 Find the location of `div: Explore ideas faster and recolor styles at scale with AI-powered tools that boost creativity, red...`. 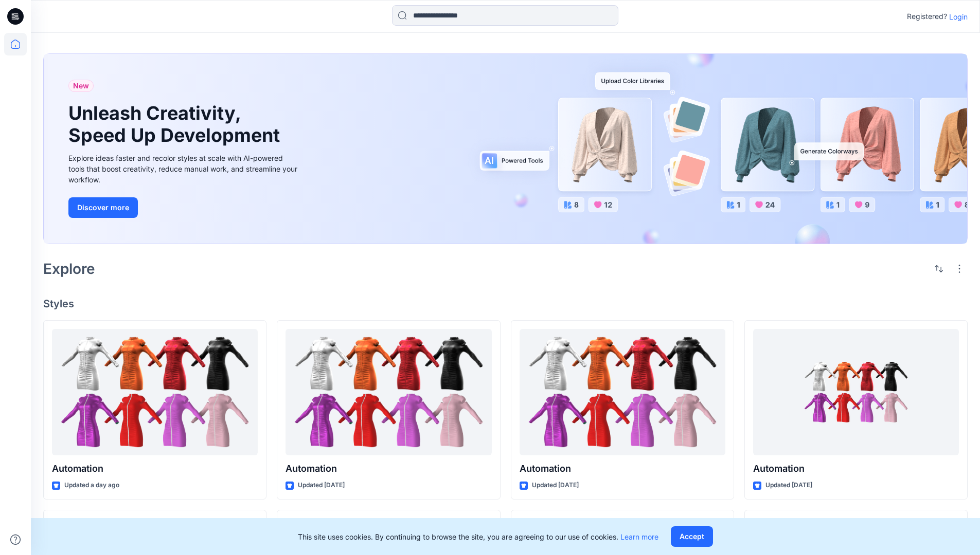

div: Explore ideas faster and recolor styles at scale with AI-powered tools that boost creativity, red... is located at coordinates (185, 169).